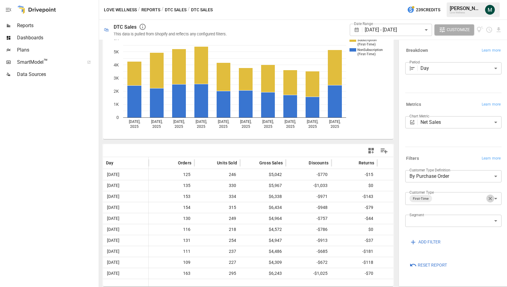 The width and height of the screenshot is (507, 287). I want to click on text: 6K, so click(116, 38).